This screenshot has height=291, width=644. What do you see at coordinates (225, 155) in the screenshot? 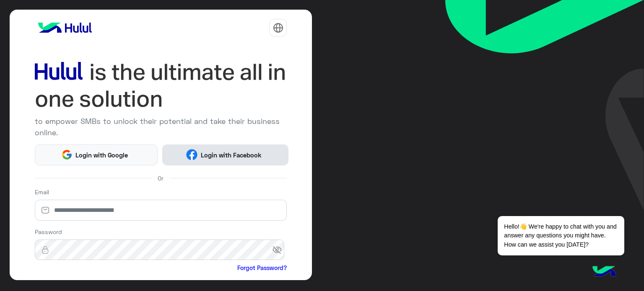
I see `button: Login with Facebook` at bounding box center [225, 155].